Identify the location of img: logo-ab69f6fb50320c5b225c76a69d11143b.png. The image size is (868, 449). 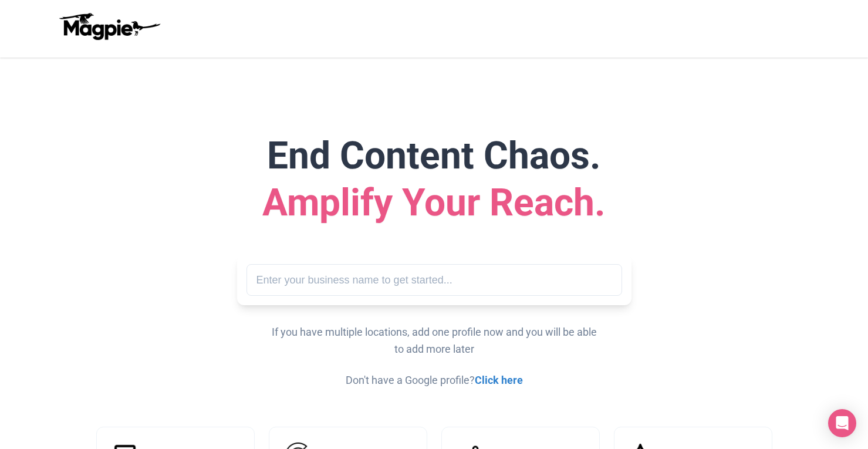
(109, 26).